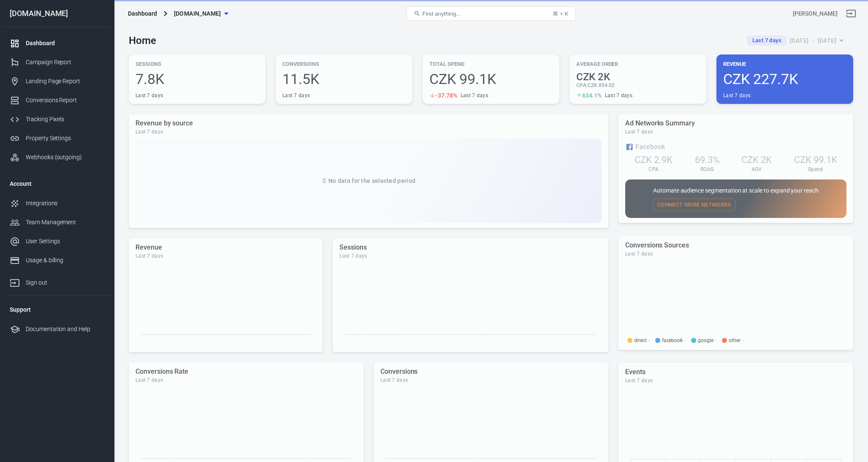 The height and width of the screenshot is (462, 868). What do you see at coordinates (65, 101) in the screenshot?
I see `div: Conversions Report` at bounding box center [65, 101].